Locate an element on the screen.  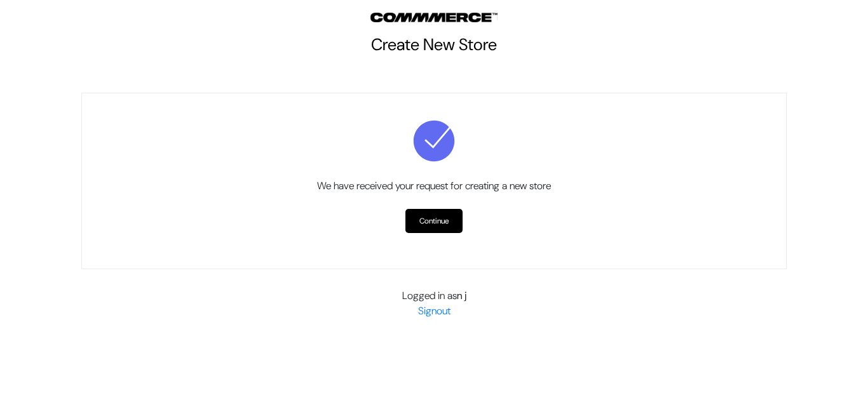
a: Signout is located at coordinates (434, 310).